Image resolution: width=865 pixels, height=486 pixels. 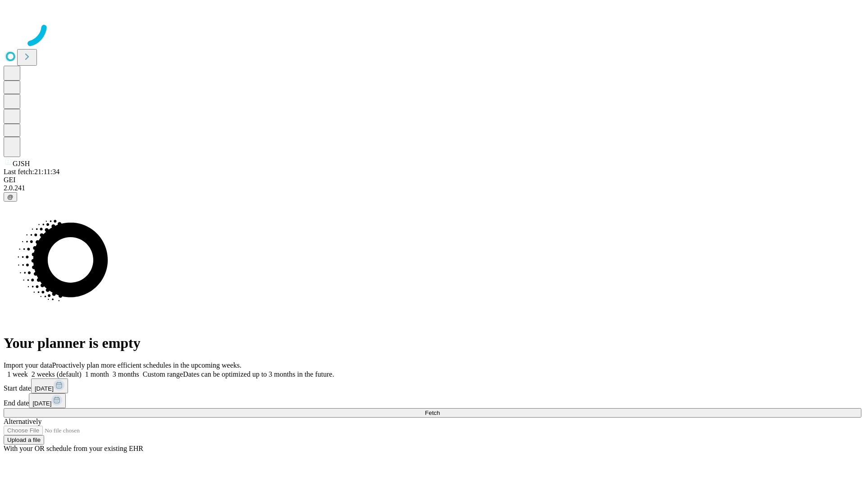 I want to click on span: Last fetch: 21:11:34, so click(x=32, y=172).